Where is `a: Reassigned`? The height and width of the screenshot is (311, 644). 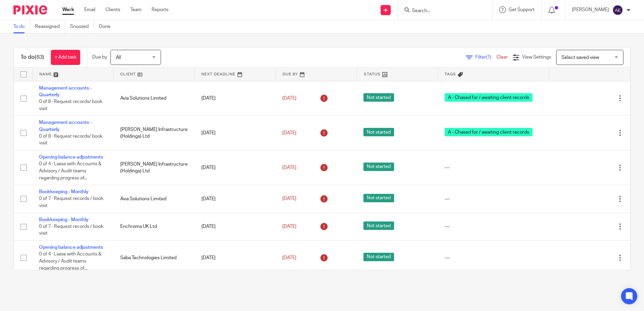
a: Reassigned is located at coordinates (50, 26).